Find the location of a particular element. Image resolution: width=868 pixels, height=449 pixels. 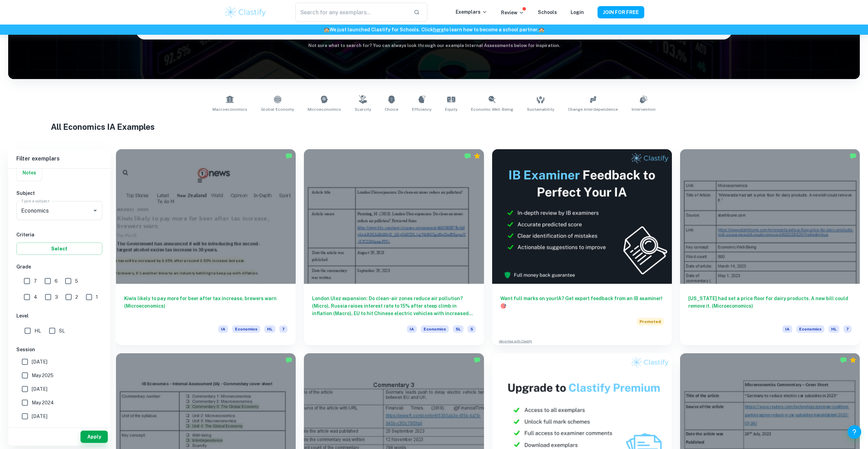

h6: Level is located at coordinates (60, 316).